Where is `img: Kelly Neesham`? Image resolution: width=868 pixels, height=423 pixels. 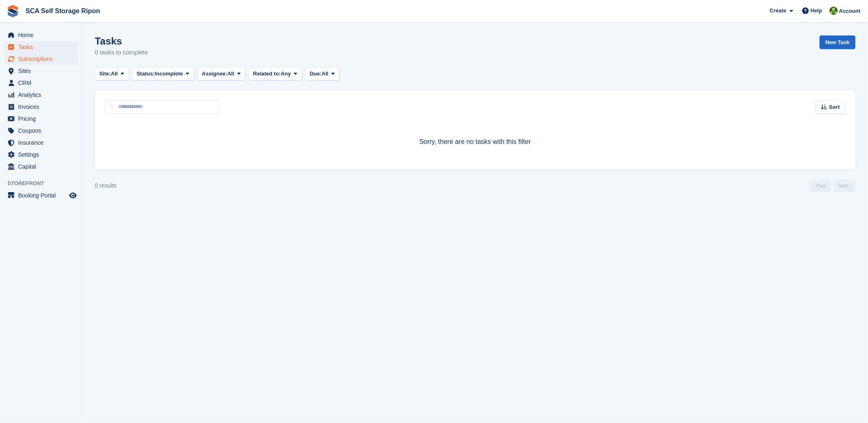 img: Kelly Neesham is located at coordinates (834, 11).